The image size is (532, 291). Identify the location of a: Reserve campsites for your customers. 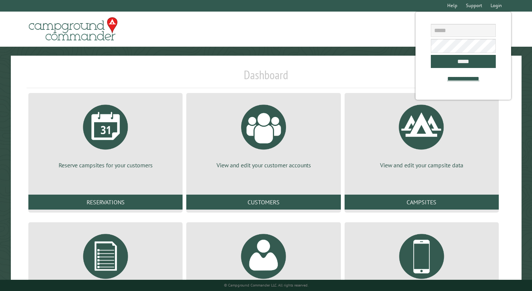
(105, 134).